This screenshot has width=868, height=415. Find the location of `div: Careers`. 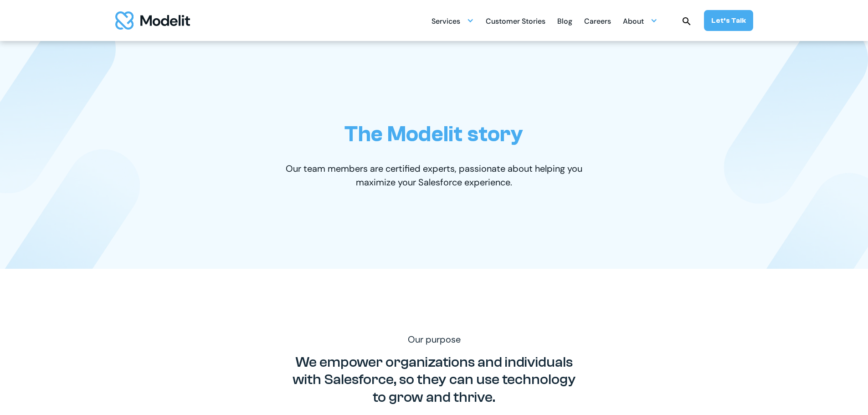

div: Careers is located at coordinates (597, 22).